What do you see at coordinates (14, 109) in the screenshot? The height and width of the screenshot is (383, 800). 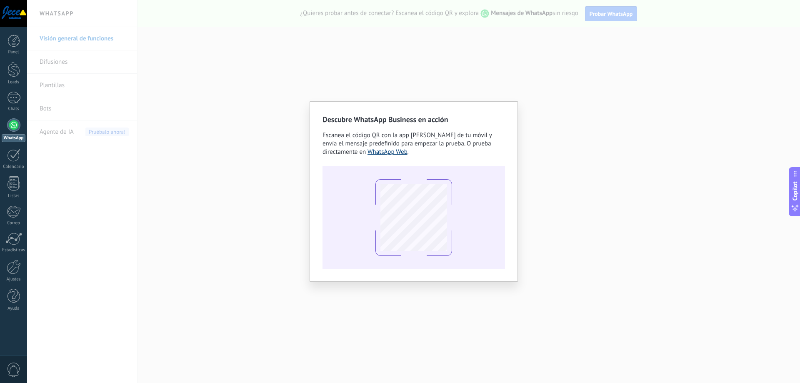 I see `div: Chats` at bounding box center [14, 109].